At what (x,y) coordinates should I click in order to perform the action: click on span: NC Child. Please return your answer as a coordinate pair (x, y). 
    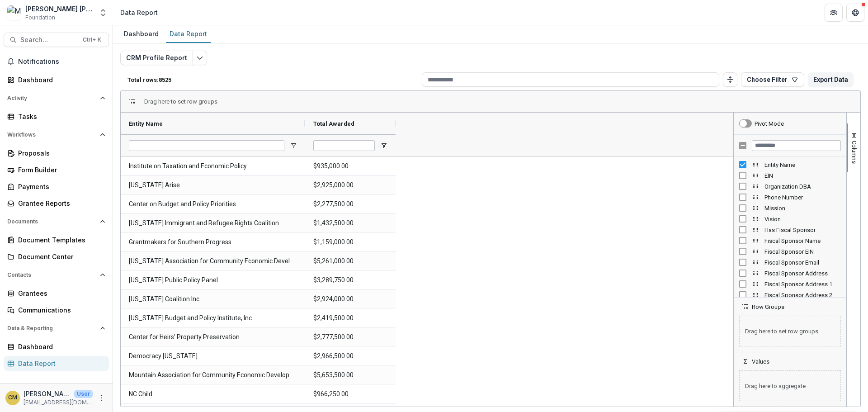
    Looking at the image, I should click on (213, 394).